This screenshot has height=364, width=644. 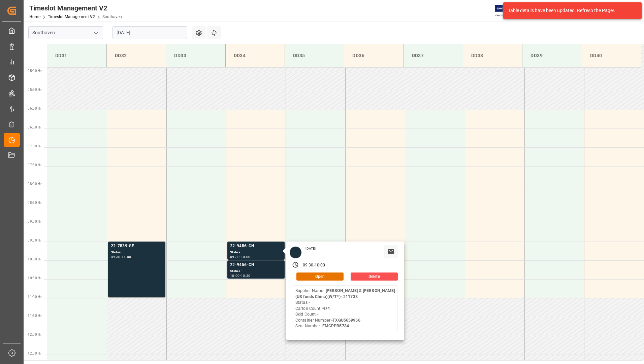 I want to click on span: 11:00 Hr, so click(x=34, y=297).